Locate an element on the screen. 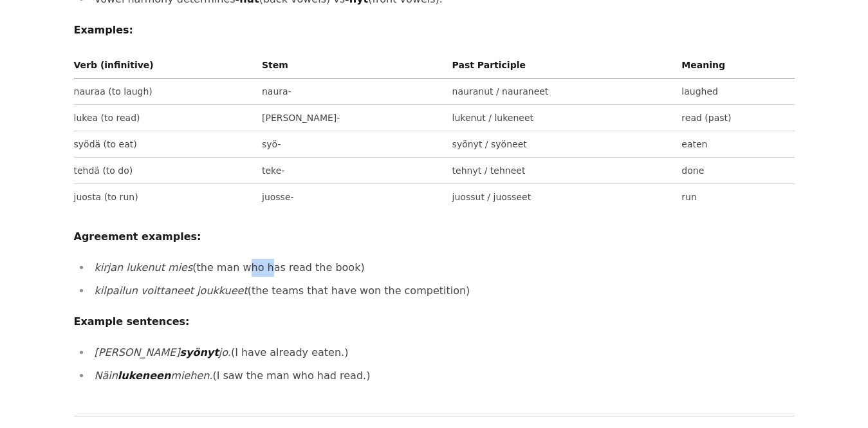 Image resolution: width=868 pixels, height=428 pixels. th: Meaning is located at coordinates (735, 67).